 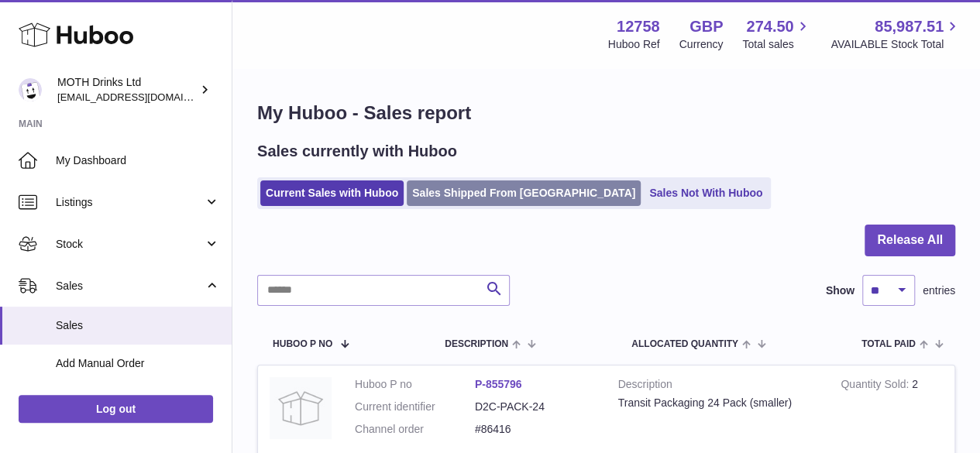 What do you see at coordinates (775, 34) in the screenshot?
I see `a: 274.50 Total sales` at bounding box center [775, 34].